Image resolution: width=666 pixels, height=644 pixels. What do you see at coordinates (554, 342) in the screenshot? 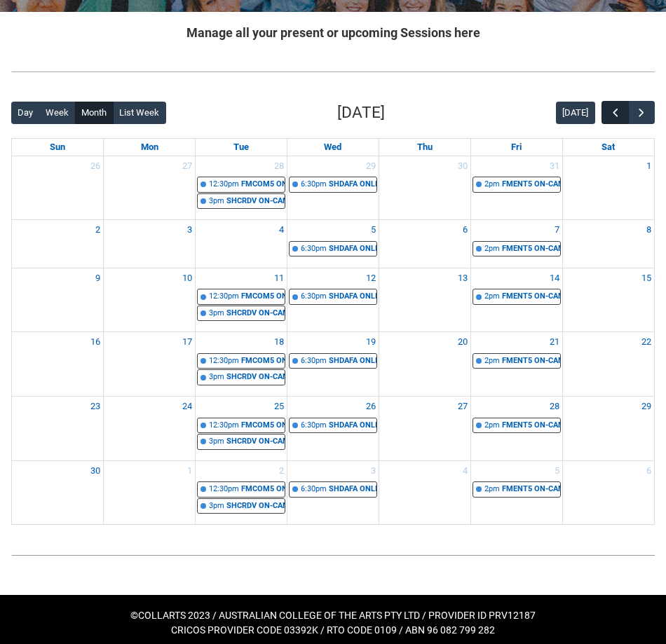
I see `a: Go to November 21, 2025` at bounding box center [554, 342].